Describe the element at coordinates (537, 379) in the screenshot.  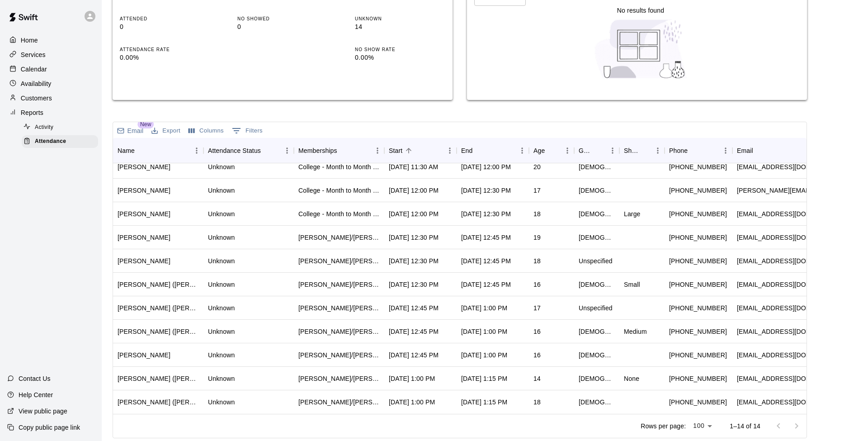
I see `div: 14` at that location.